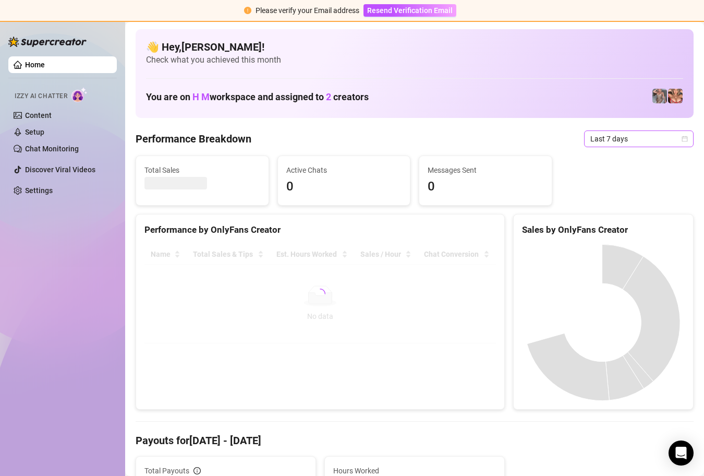 Image resolution: width=704 pixels, height=476 pixels. Describe the element at coordinates (410, 10) in the screenshot. I see `button: Resend Verification Email` at that location.